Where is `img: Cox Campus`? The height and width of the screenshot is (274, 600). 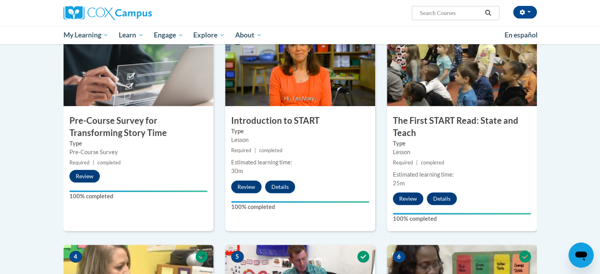 img: Cox Campus is located at coordinates (108, 13).